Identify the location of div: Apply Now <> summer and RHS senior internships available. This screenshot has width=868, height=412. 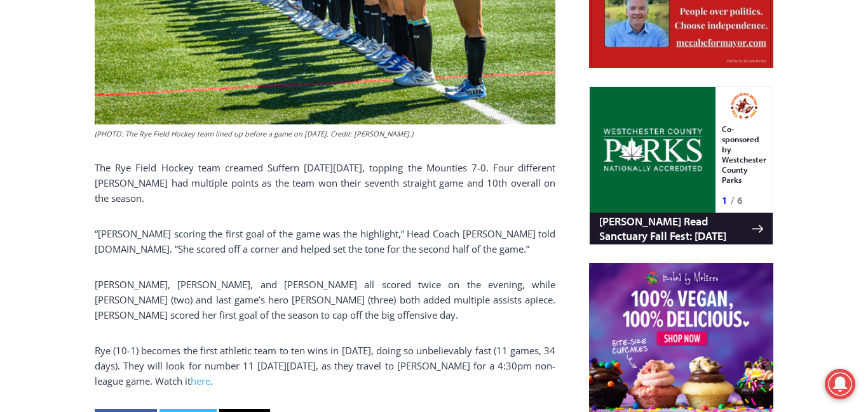
(461, 62).